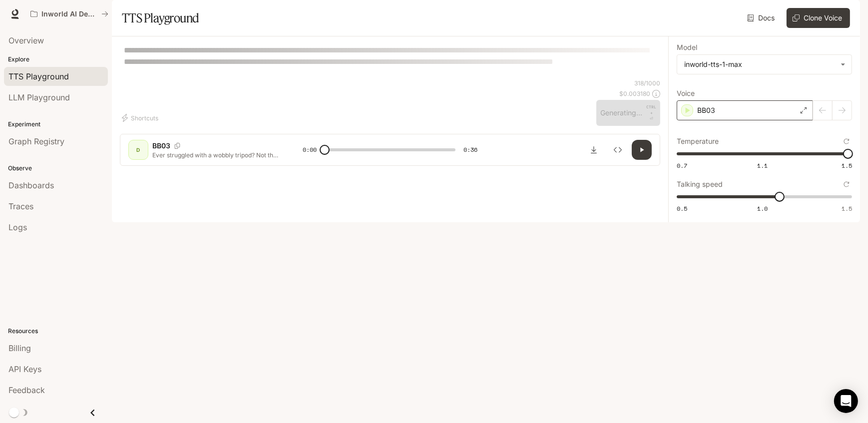 This screenshot has width=868, height=423. I want to click on span: 1.1, so click(762, 165).